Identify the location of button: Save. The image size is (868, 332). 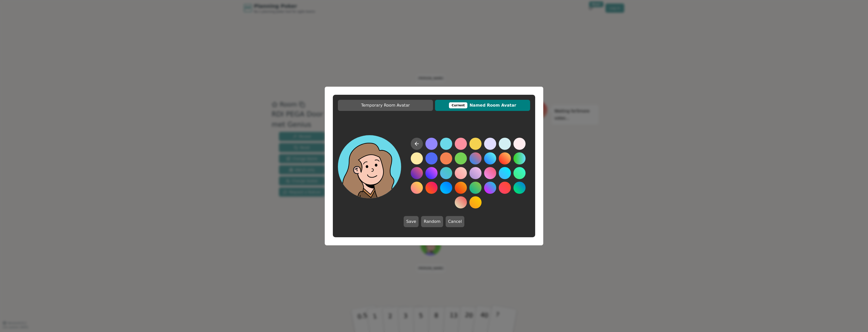
(411, 222).